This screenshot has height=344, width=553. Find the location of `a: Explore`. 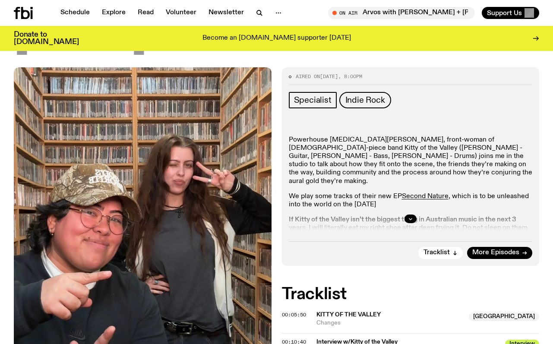

a: Explore is located at coordinates (114, 13).